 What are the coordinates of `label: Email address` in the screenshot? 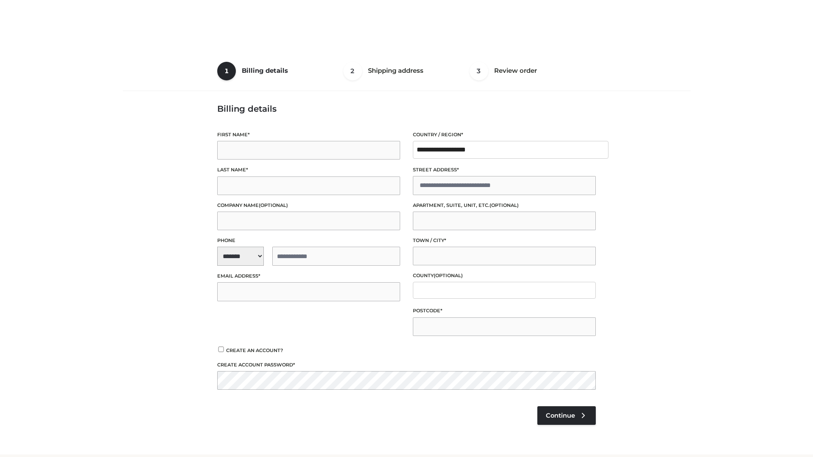 It's located at (309, 276).